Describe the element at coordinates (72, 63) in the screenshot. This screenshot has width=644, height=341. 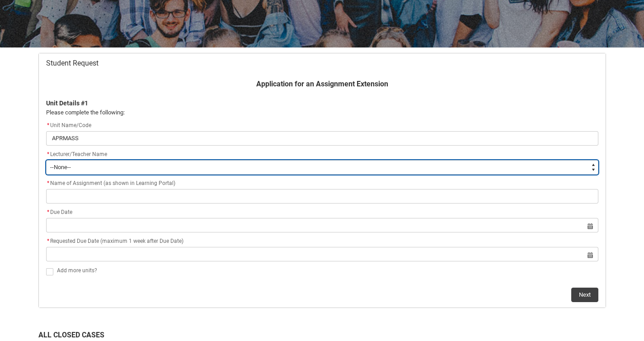
I see `span: Student Request` at that location.